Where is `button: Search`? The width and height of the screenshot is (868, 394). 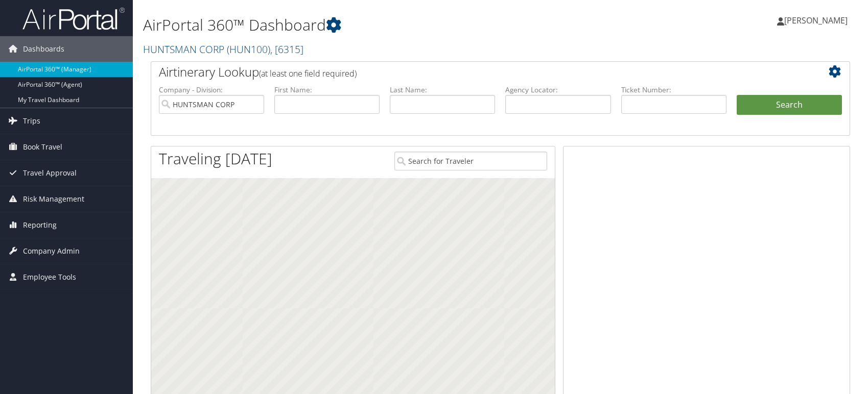 button: Search is located at coordinates (790, 105).